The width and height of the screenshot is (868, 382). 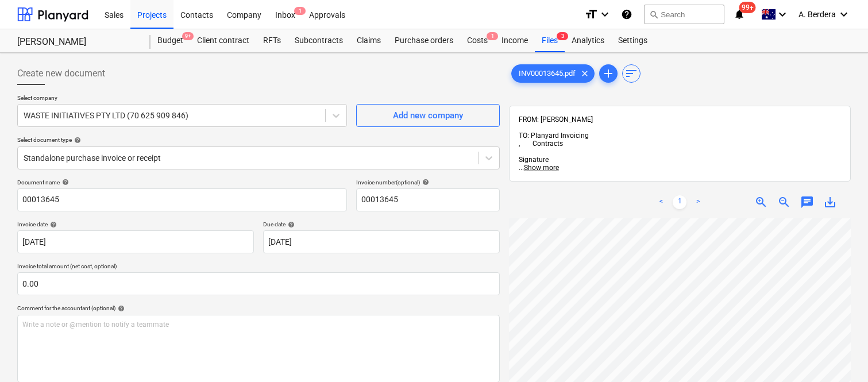 I want to click on a: Next page, so click(x=698, y=202).